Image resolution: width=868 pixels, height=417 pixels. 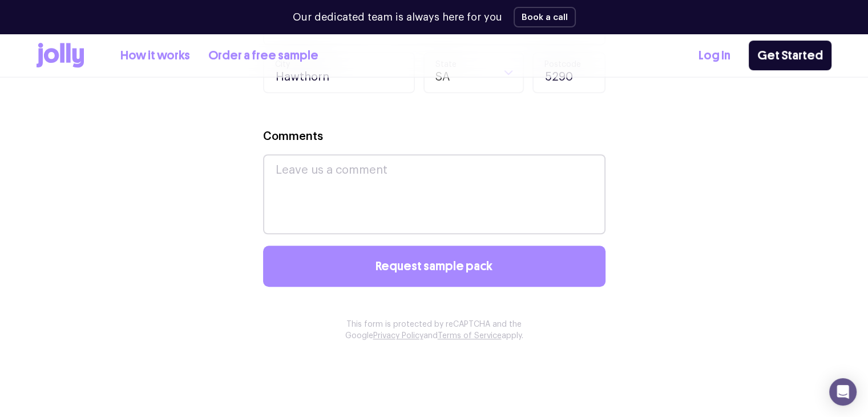 I want to click on a: Log In, so click(x=715, y=55).